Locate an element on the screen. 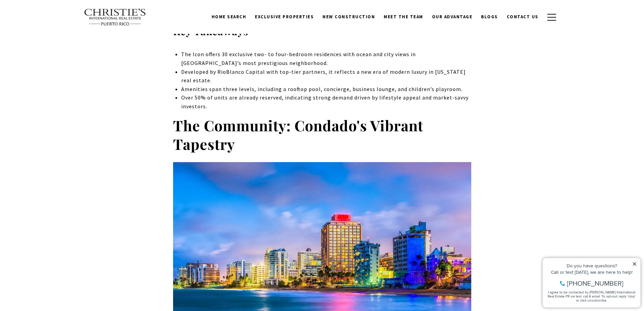 This screenshot has width=644, height=311. a: Exclusive Properties is located at coordinates (285, 17).